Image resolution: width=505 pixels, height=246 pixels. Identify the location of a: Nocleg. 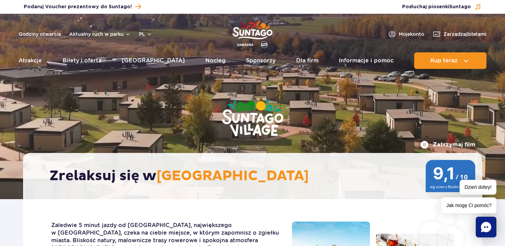
(215, 61).